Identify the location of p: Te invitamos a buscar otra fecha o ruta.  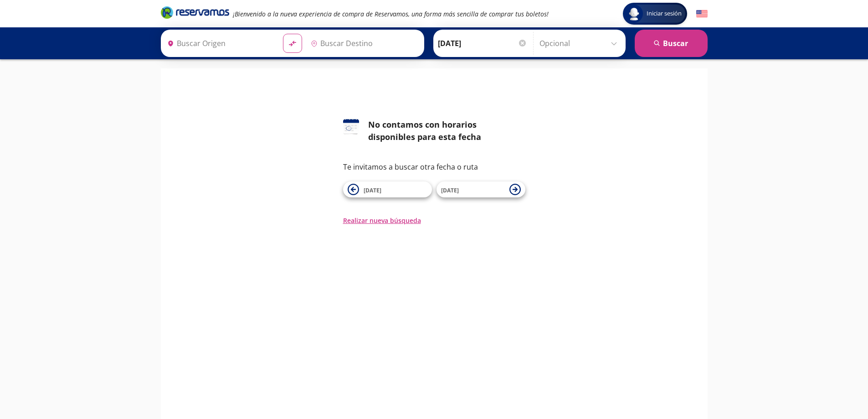
(434, 167).